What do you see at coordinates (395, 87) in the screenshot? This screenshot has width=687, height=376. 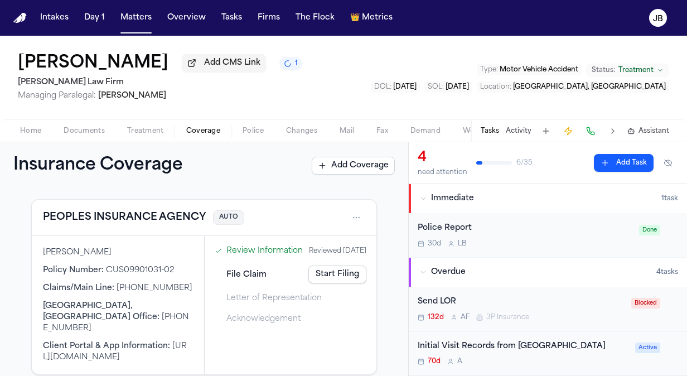 I see `button: Edit DOL: 2025-04-21` at bounding box center [395, 87].